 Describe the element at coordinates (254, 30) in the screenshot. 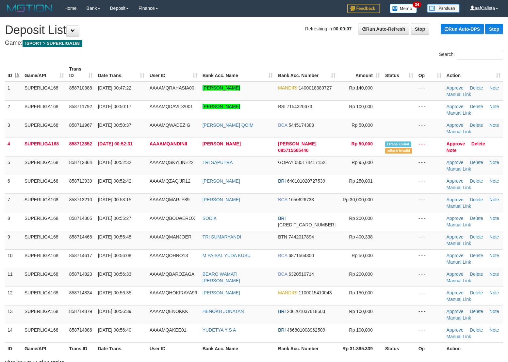

I see `h1: Deposit List` at that location.